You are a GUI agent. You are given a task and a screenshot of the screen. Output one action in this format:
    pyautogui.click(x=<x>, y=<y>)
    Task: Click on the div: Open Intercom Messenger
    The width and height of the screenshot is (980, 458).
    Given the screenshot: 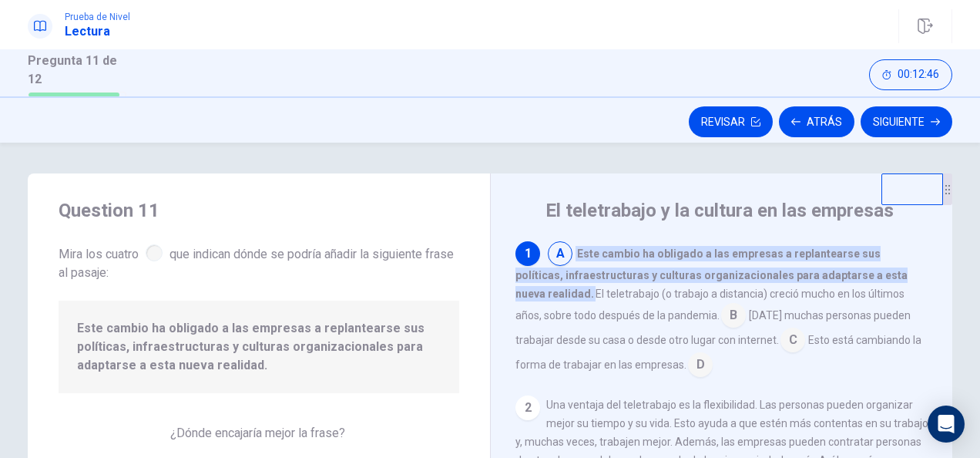 What is the action you would take?
    pyautogui.click(x=946, y=424)
    